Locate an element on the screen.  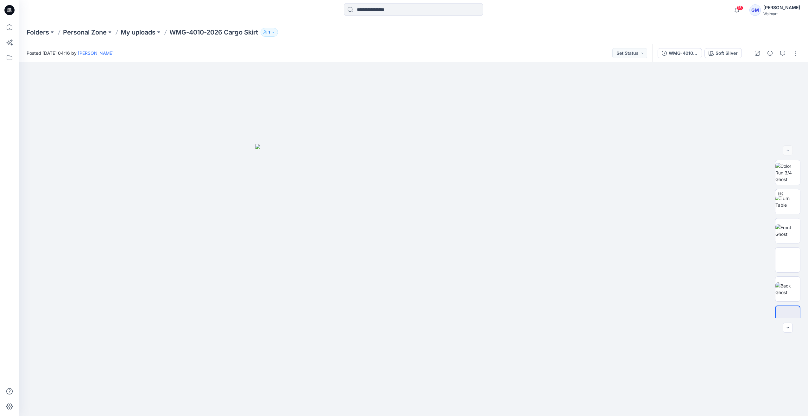
img: Color Run 3/4 Ghost is located at coordinates (788, 173).